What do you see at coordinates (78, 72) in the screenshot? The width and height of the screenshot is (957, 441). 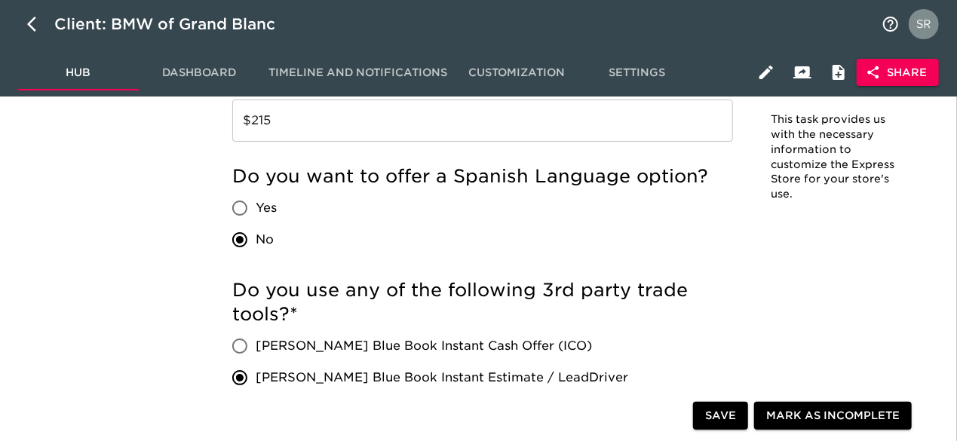 I see `span: Hub` at bounding box center [78, 72].